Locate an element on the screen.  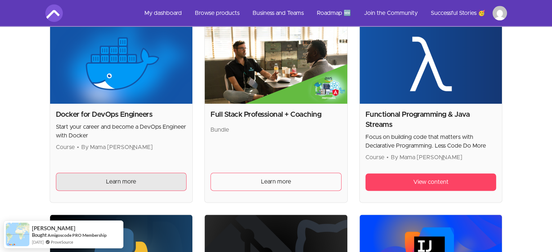
img: Product image for Docker for DevOps Engineers is located at coordinates (121, 63).